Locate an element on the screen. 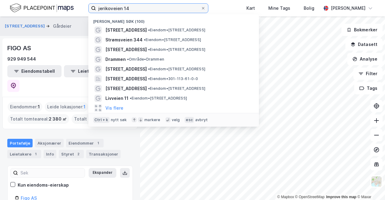 The width and height of the screenshot is (385, 200). div: Ctrl + k is located at coordinates (101, 120).